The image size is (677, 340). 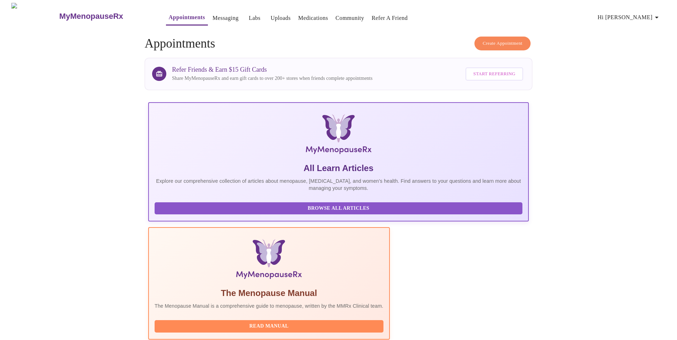 I want to click on a: Start Referring, so click(x=494, y=74).